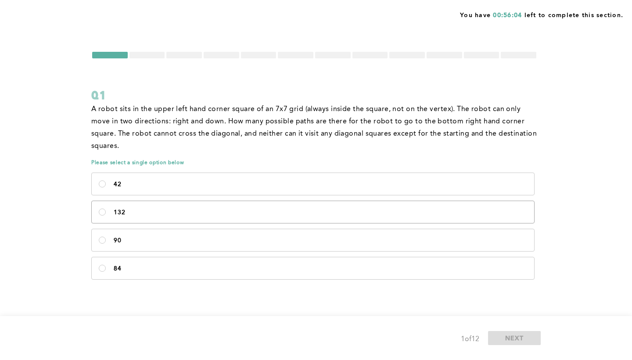  What do you see at coordinates (515, 338) in the screenshot?
I see `span: NEXT` at bounding box center [515, 338].